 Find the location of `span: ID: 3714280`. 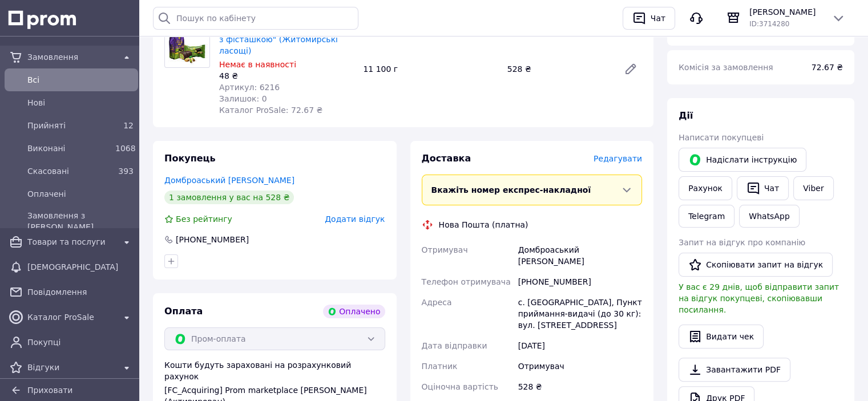

span: ID: 3714280 is located at coordinates (769, 24).